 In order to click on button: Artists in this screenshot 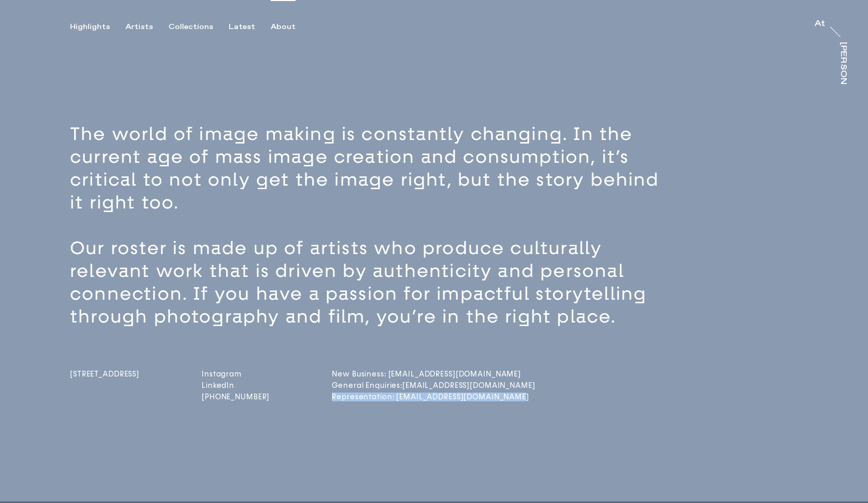, I will do `click(147, 27)`.